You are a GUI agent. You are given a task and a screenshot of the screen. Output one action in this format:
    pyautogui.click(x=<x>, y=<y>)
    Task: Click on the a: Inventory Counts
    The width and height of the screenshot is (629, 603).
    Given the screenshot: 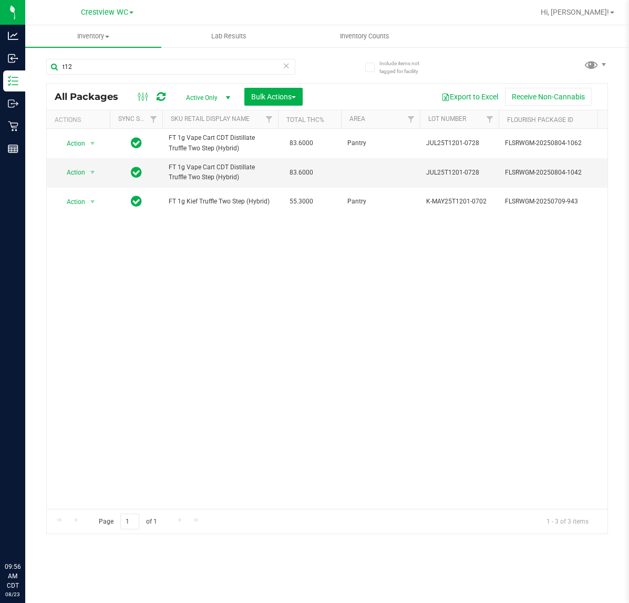 What is the action you would take?
    pyautogui.click(x=365, y=36)
    